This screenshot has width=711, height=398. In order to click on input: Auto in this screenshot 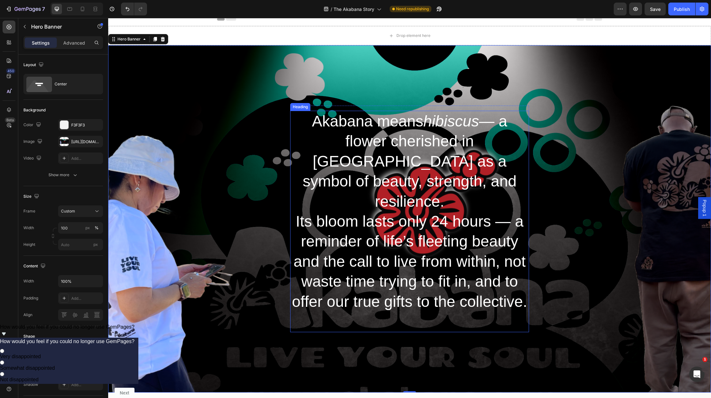, I will do `click(81, 281)`.